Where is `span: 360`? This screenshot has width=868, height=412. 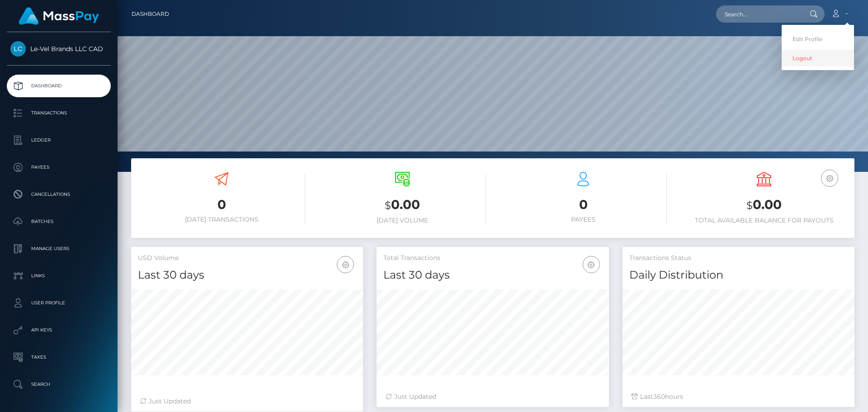 span: 360 is located at coordinates (659, 397).